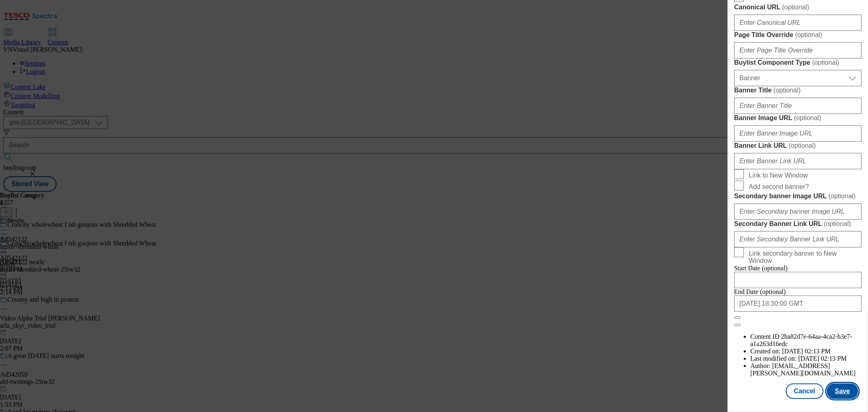  I want to click on span: 2ba82d7e-64aa-4ca2-b3e7-a1a263d16edc, so click(801, 340).